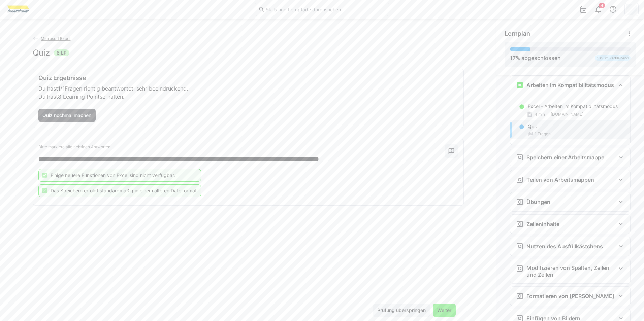 Image resolution: width=644 pixels, height=321 pixels. What do you see at coordinates (248, 97) in the screenshot?
I see `p: Du hast erhalten.` at bounding box center [248, 97].